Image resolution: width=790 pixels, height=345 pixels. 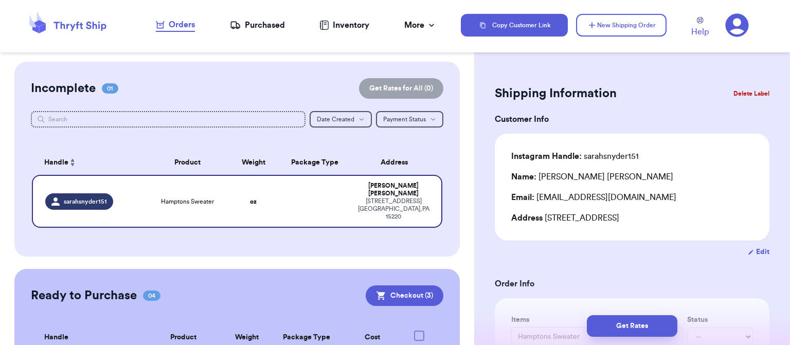 What do you see at coordinates (344, 25) in the screenshot?
I see `div: Inventory` at bounding box center [344, 25].